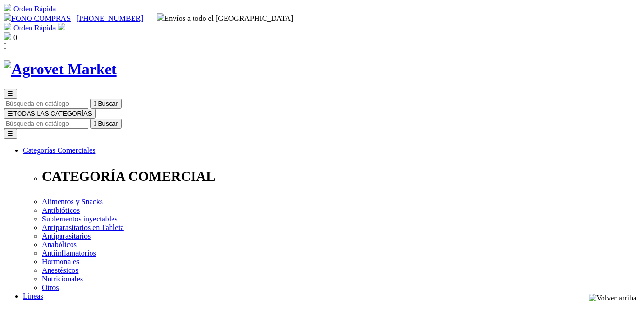  Describe the element at coordinates (33, 296) in the screenshot. I see `span: Líneas` at that location.